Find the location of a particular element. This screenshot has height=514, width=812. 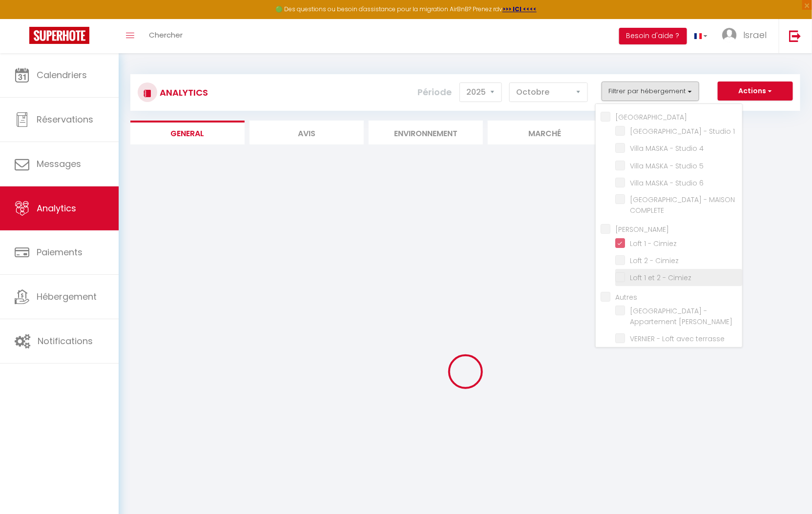

a: Chercher is located at coordinates (166, 36).